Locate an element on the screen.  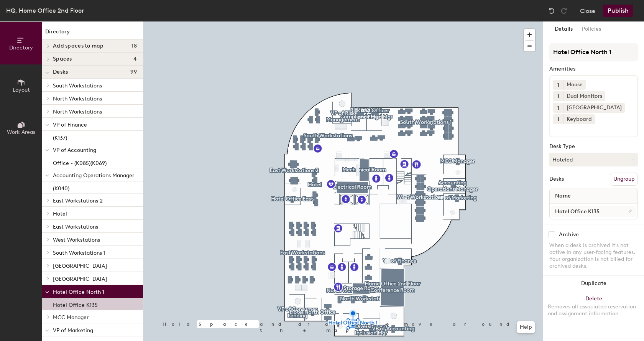
p: (K137) is located at coordinates (60, 136).